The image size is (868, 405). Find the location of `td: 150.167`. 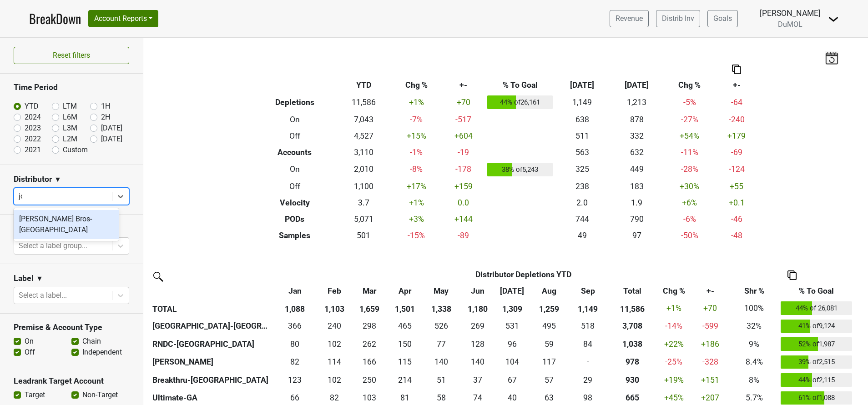

td: 150.167 is located at coordinates (405, 344).